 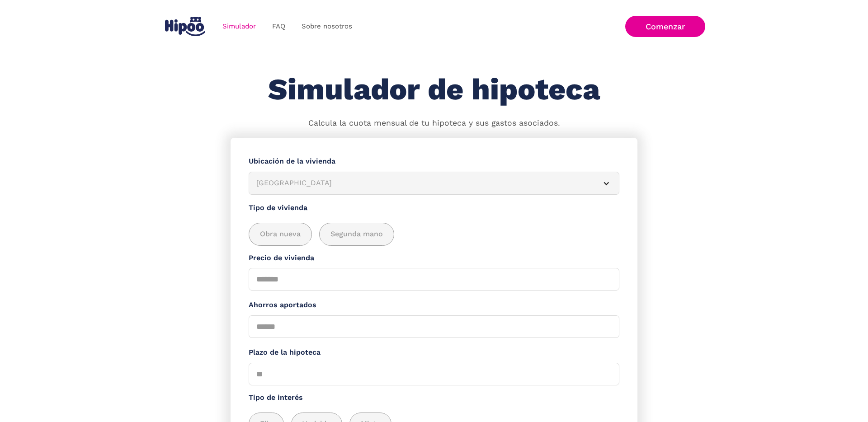 What do you see at coordinates (279, 26) in the screenshot?
I see `a: FAQ` at bounding box center [279, 26].